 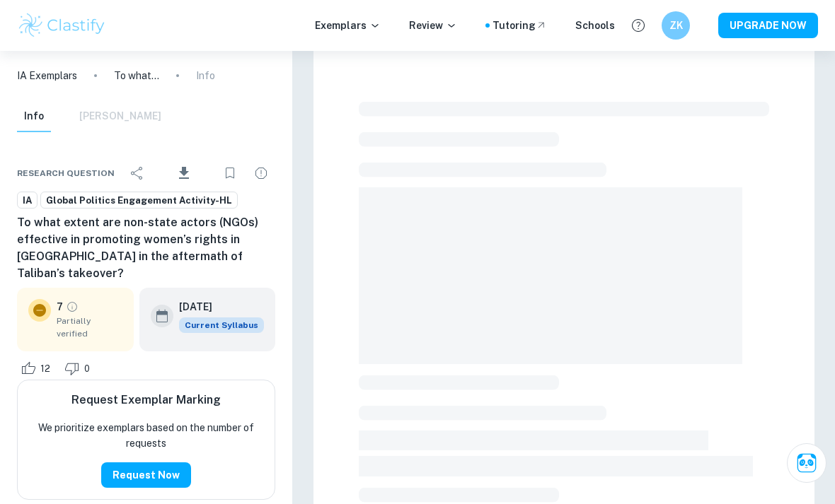 What do you see at coordinates (638, 25) in the screenshot?
I see `button: Help and Feedback` at bounding box center [638, 25].